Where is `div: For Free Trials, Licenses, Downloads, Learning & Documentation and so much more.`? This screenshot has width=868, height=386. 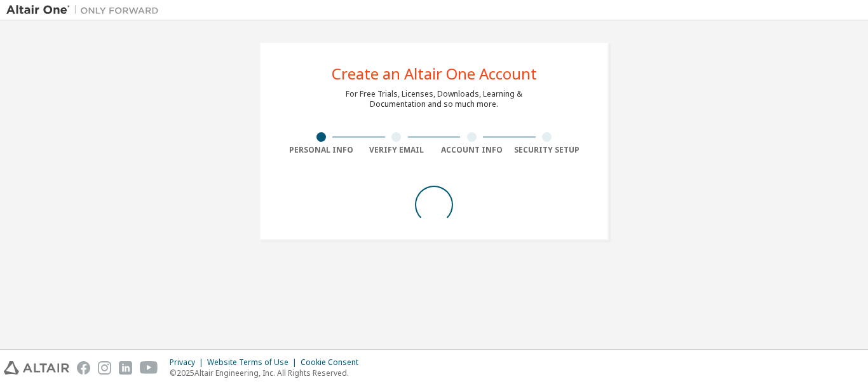
div: For Free Trials, Licenses, Downloads, Learning & Documentation and so much more. is located at coordinates (434, 99).